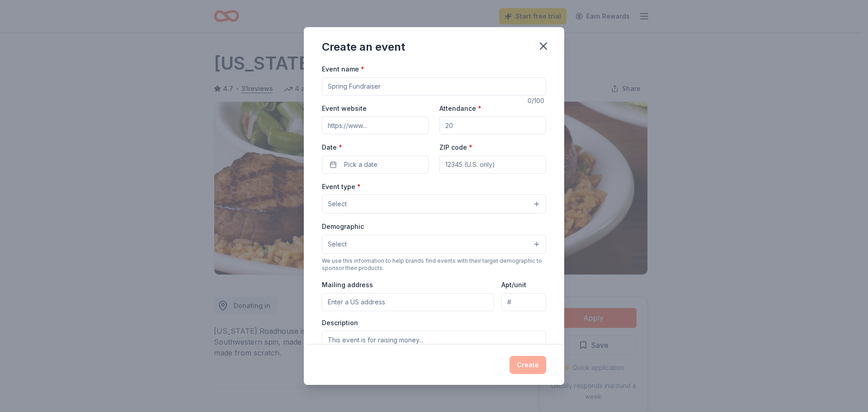 This screenshot has height=412, width=868. What do you see at coordinates (342, 187) in the screenshot?
I see `label: Event type` at bounding box center [342, 187].